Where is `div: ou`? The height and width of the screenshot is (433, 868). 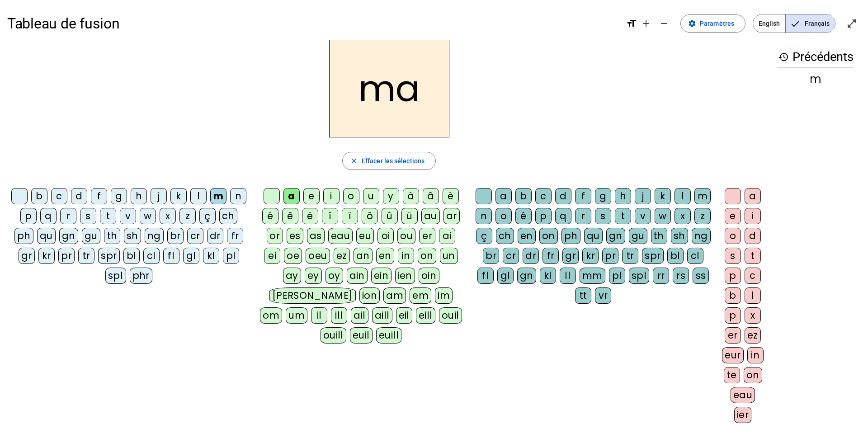
div: ou is located at coordinates (407, 236).